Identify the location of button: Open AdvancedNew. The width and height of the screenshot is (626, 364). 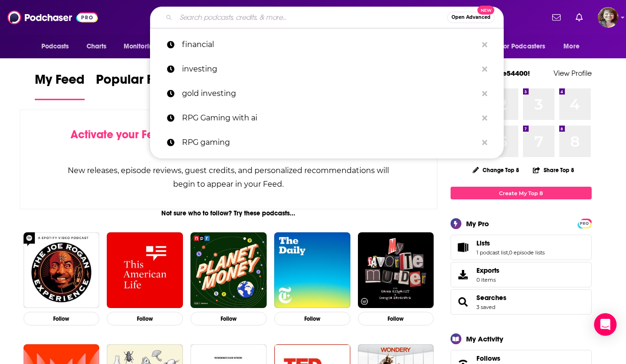
(470, 18).